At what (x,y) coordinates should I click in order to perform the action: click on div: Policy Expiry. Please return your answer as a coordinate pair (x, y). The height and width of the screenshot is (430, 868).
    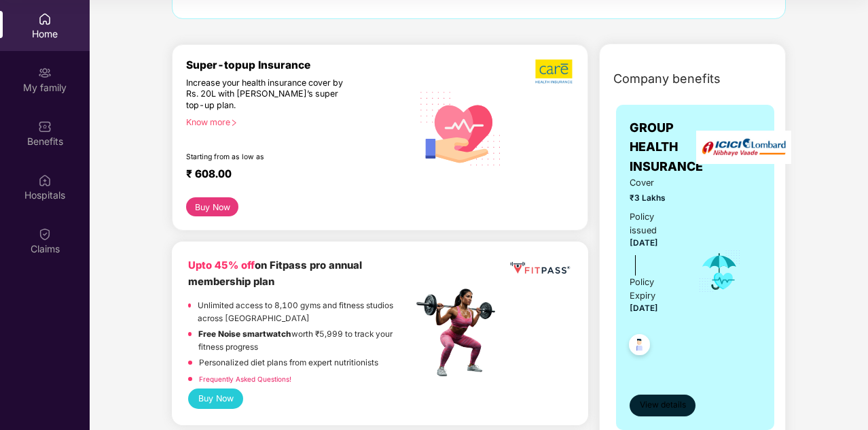
    Looking at the image, I should click on (654, 289).